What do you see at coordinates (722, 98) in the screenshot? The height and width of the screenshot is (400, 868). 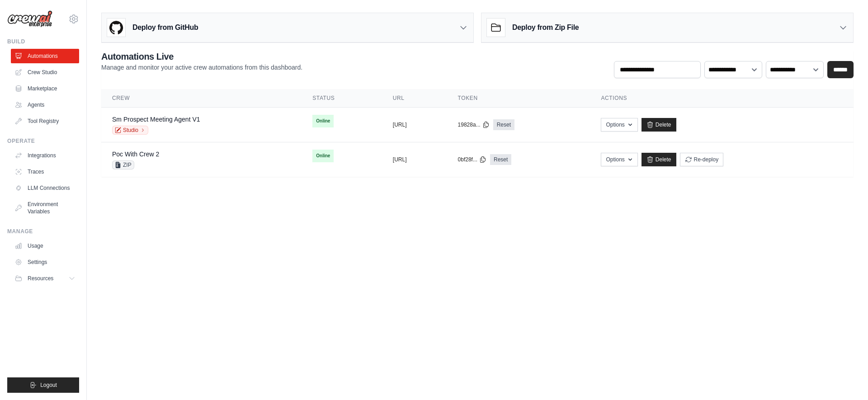 I see `th: Actions` at bounding box center [722, 98].